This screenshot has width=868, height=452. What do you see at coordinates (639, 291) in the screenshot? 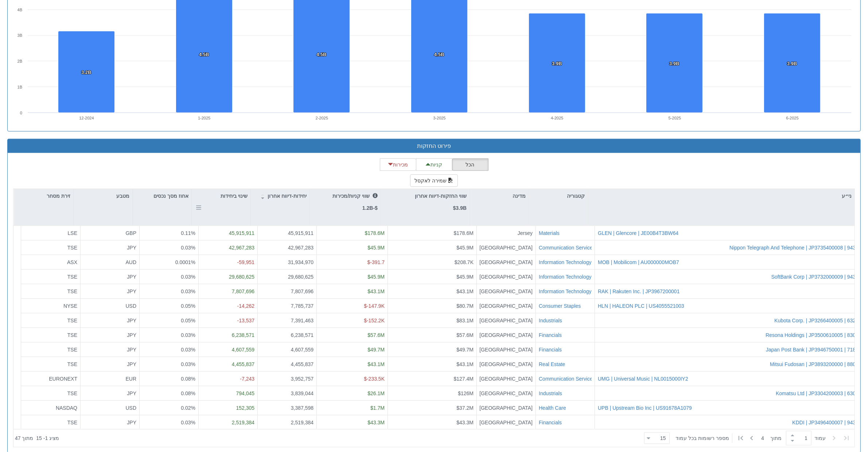
I see `button: RAK | Rakuten Inc. | JP3967200001` at bounding box center [639, 291].